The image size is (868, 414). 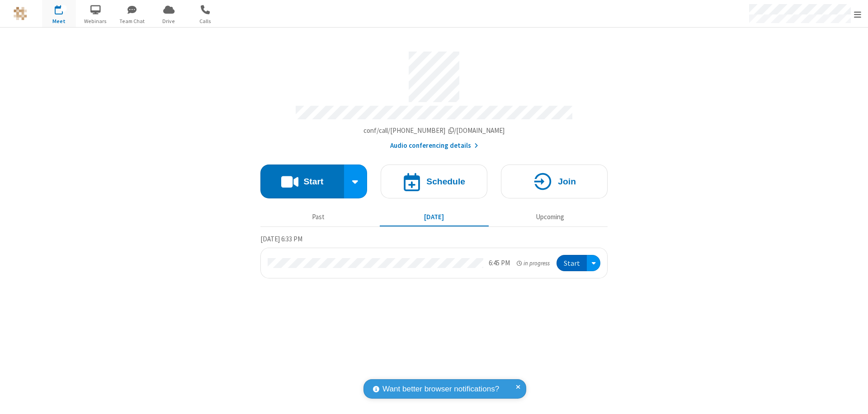 I want to click on span: Team Chat, so click(x=132, y=21).